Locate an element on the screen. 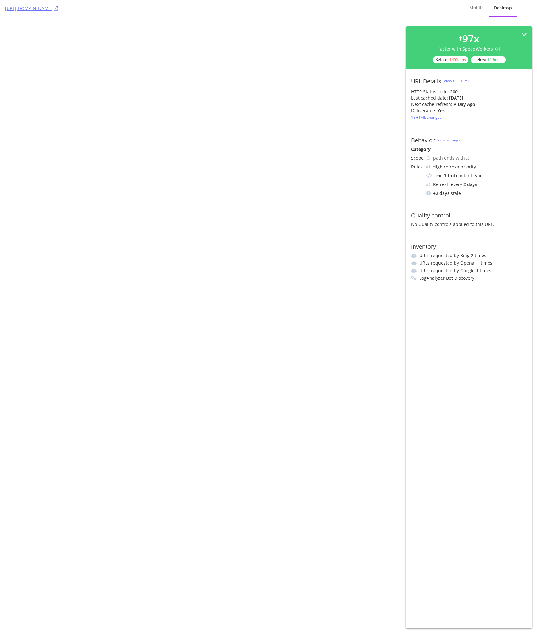 The image size is (537, 633). div: path ends with .c is located at coordinates (480, 158).